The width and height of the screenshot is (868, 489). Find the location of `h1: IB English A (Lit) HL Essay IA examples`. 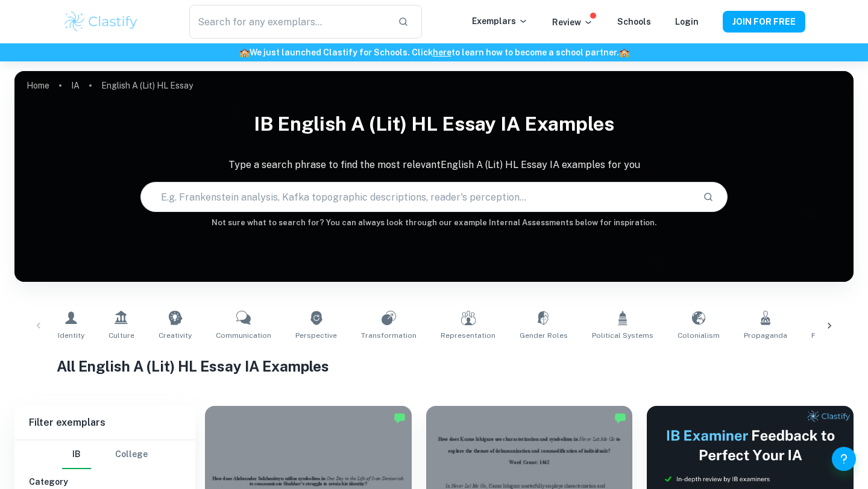

h1: IB English A (Lit) HL Essay IA examples is located at coordinates (434, 124).